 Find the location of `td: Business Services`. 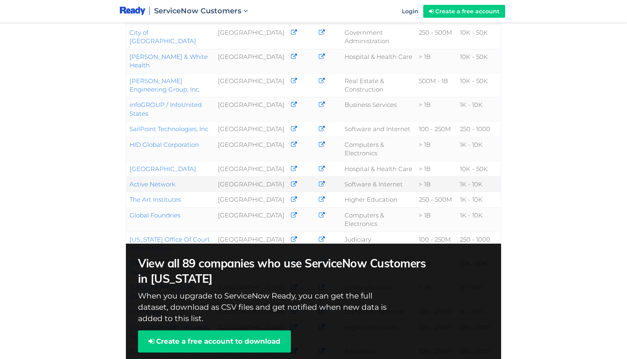

td: Business Services is located at coordinates (378, 109).